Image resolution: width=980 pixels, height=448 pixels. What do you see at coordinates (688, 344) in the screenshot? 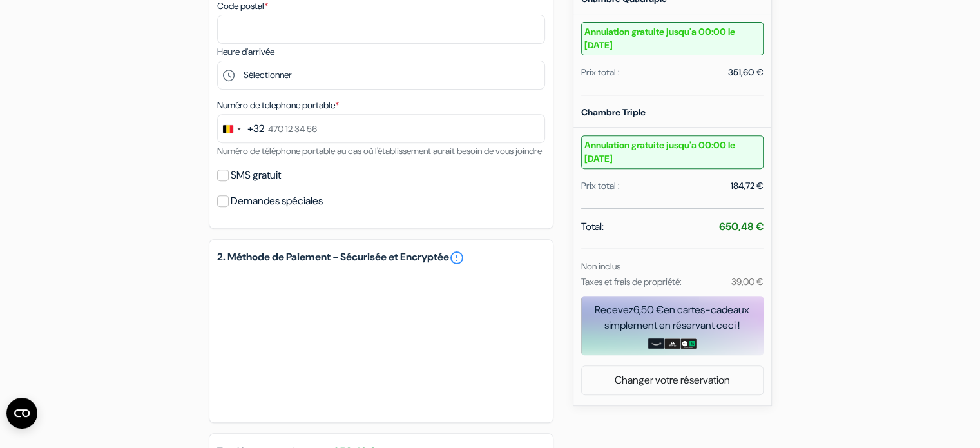
I see `img: uber-uber-eats-card.png` at bounding box center [688, 344].